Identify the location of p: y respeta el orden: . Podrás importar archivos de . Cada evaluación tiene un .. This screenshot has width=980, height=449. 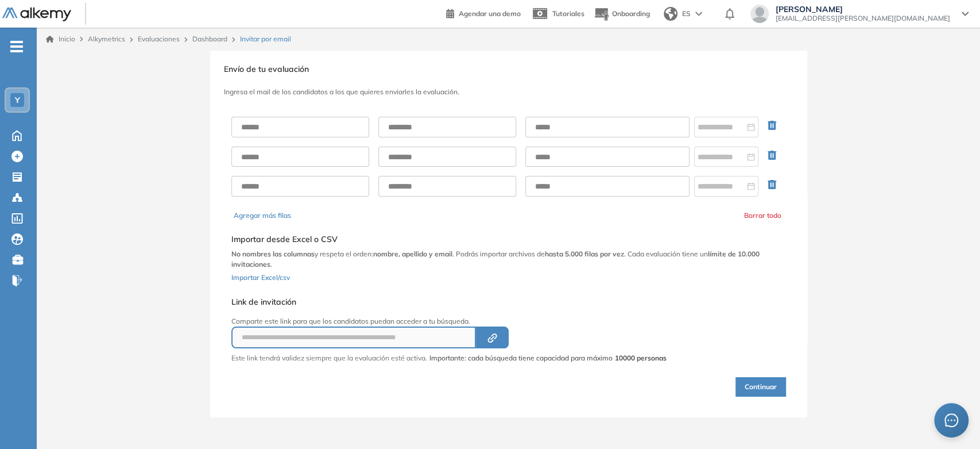
(509, 259).